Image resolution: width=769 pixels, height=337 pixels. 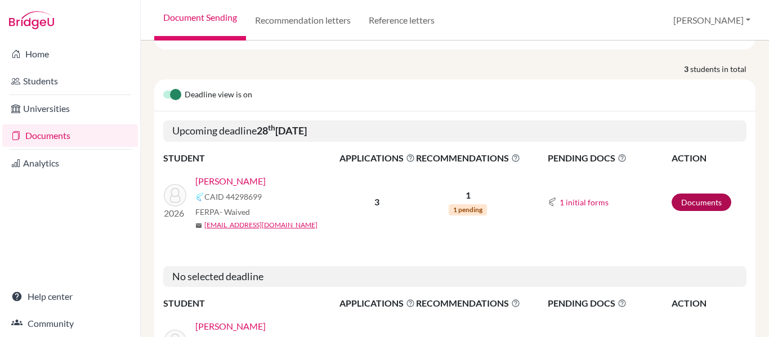 I want to click on a: Students, so click(x=70, y=81).